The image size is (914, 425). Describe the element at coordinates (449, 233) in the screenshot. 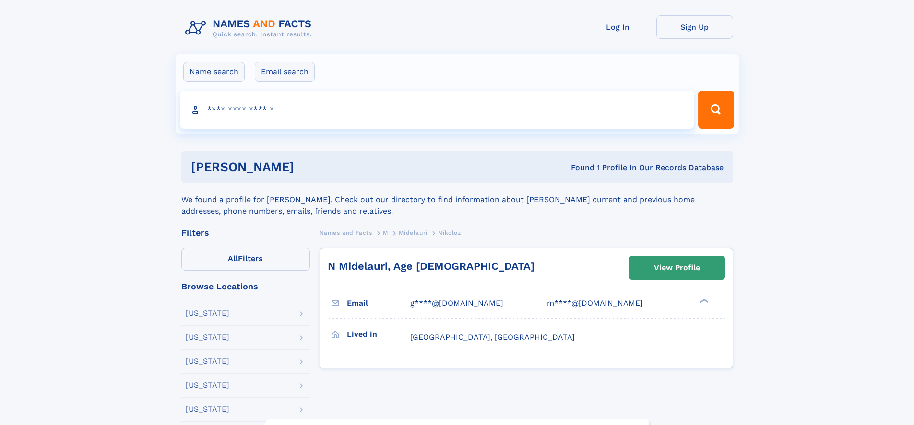

I see `span: Nikoloz` at that location.